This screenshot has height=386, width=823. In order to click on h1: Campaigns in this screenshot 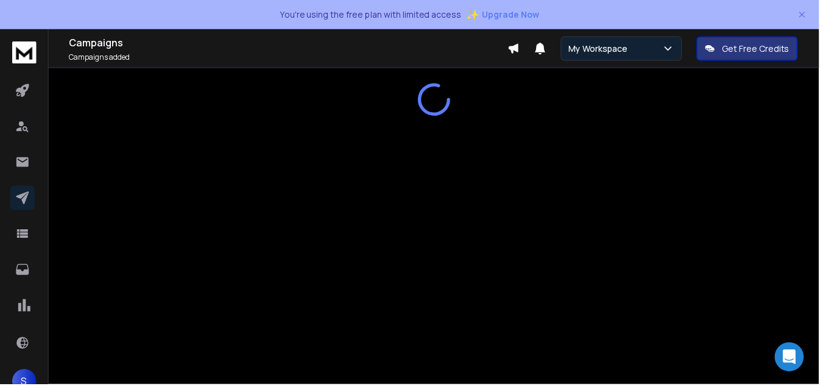, I will do `click(289, 43)`.